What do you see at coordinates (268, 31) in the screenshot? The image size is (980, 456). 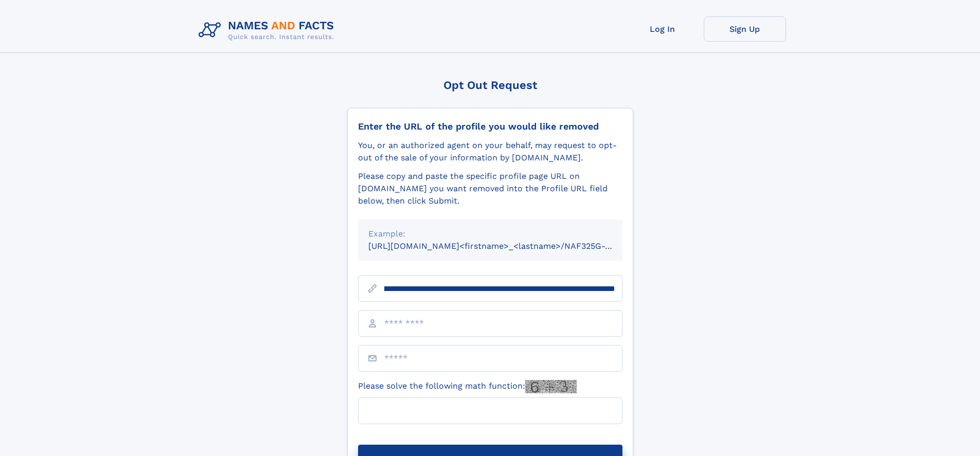 I see `img: Logo Names and Facts` at bounding box center [268, 31].